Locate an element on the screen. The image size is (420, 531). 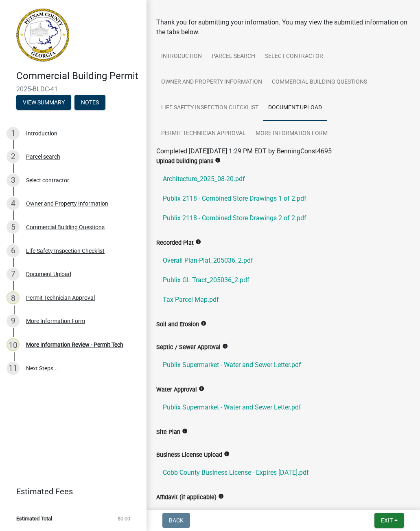
div: 9 is located at coordinates (13, 321).